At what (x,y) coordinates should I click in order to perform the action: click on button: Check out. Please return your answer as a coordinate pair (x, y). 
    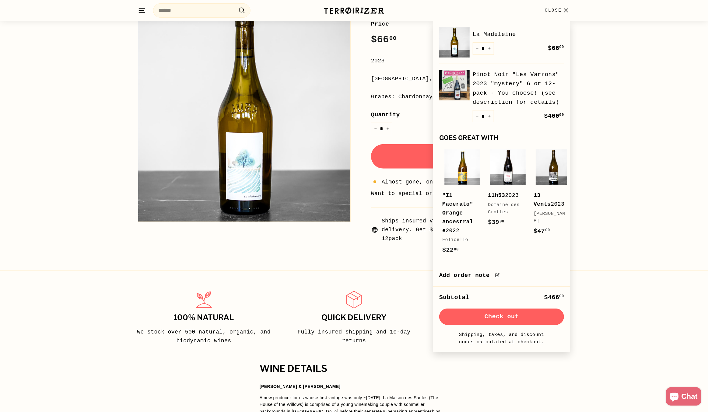
    Looking at the image, I should click on (502, 317).